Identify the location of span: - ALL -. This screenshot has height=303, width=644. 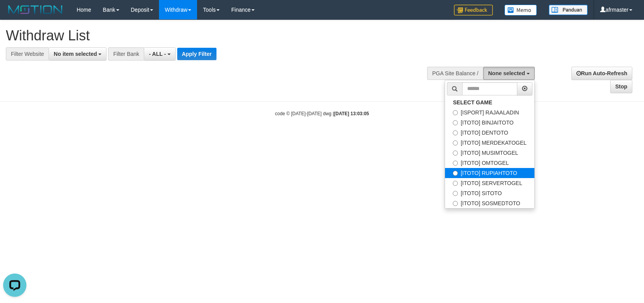
(157, 54).